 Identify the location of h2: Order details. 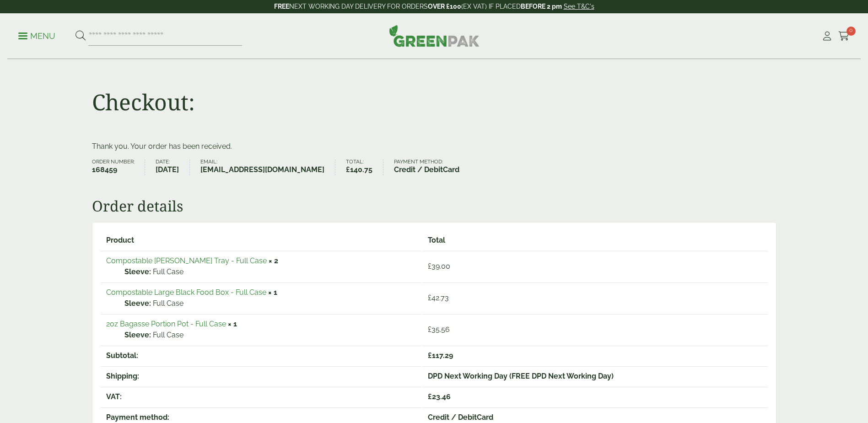
(434, 206).